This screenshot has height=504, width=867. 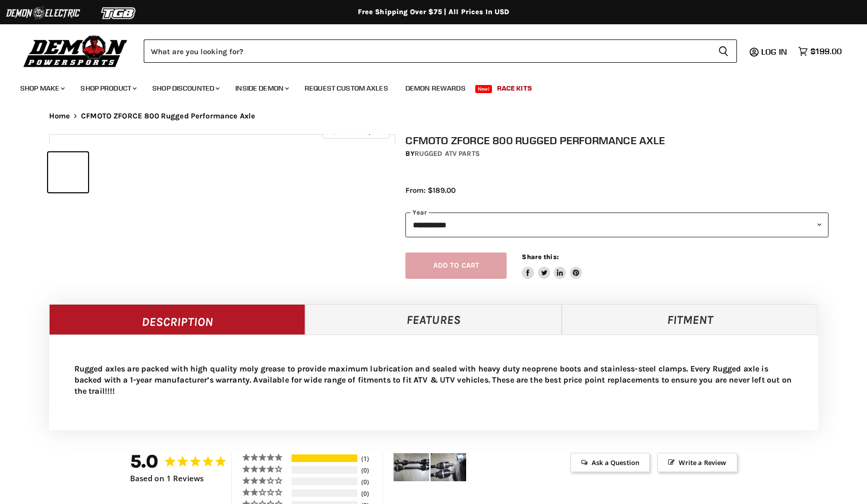 What do you see at coordinates (540, 257) in the screenshot?
I see `span: Share this:` at bounding box center [540, 257].